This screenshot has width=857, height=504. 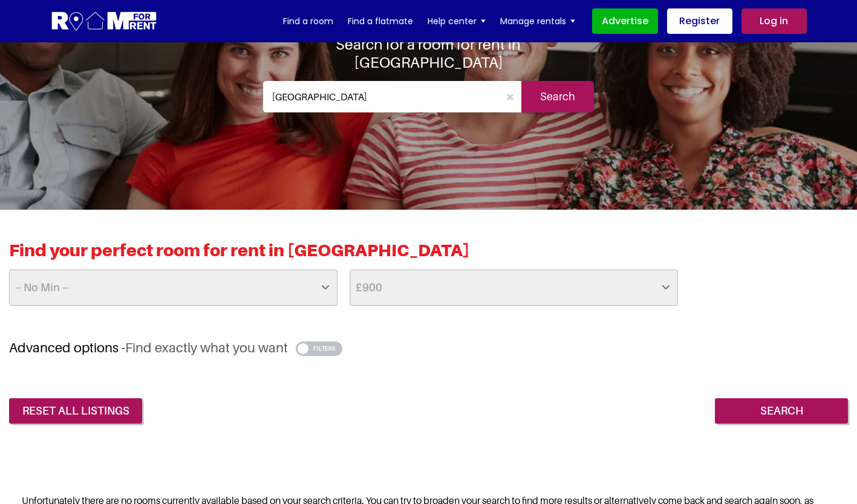 What do you see at coordinates (206, 348) in the screenshot?
I see `span: Find exactly what you want` at bounding box center [206, 348].